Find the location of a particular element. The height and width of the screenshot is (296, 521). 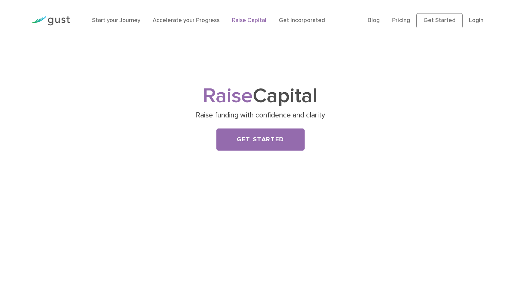

a: Blog is located at coordinates (374, 20).